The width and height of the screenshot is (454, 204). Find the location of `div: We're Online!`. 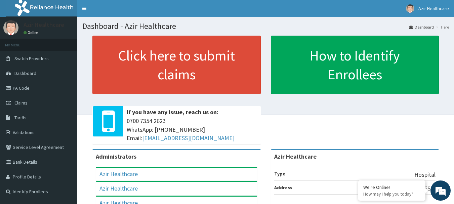

div: We're Online! is located at coordinates (392, 187).